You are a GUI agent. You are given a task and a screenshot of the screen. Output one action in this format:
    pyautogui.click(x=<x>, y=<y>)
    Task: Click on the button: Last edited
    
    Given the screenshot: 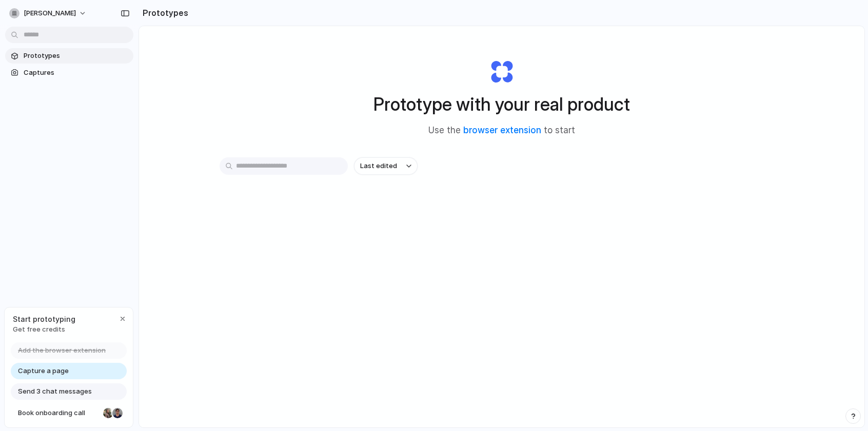 What is the action you would take?
    pyautogui.click(x=386, y=166)
    